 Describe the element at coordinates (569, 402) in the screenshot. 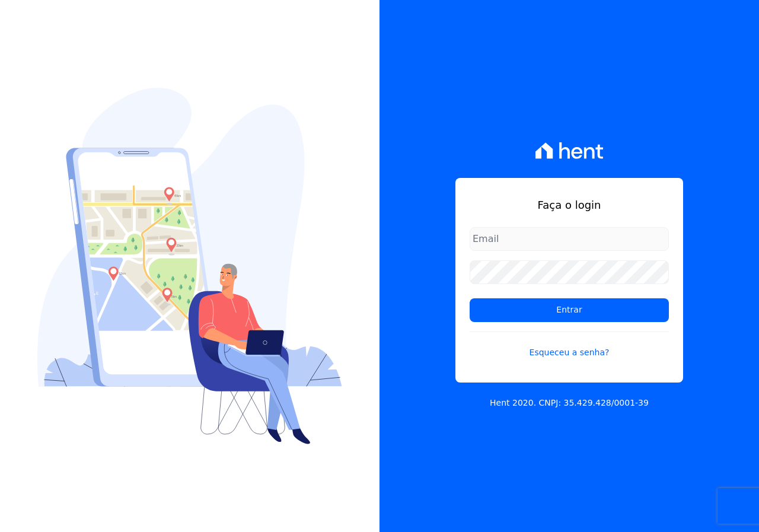

I see `p: Hent 2020. CNPJ: 35.429.428/0001-39` at that location.